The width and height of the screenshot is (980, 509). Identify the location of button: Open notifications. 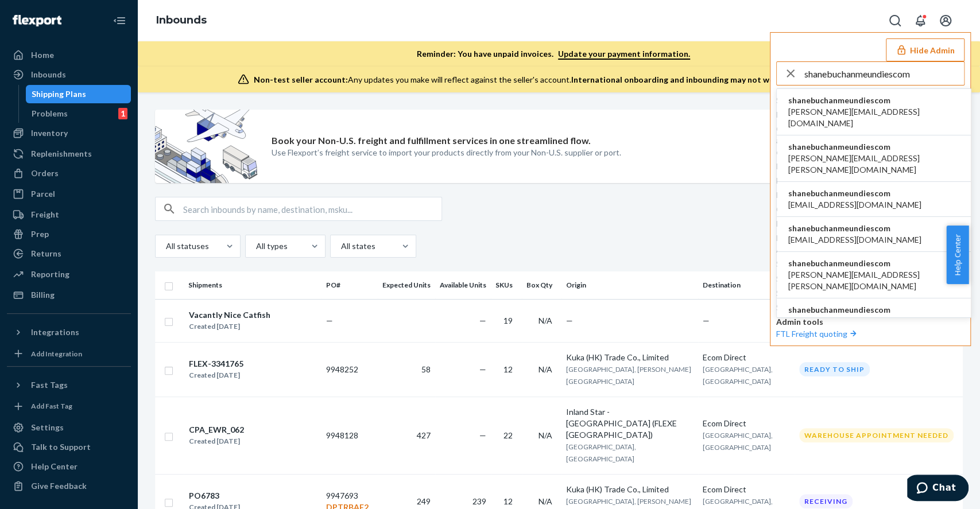
(920, 21).